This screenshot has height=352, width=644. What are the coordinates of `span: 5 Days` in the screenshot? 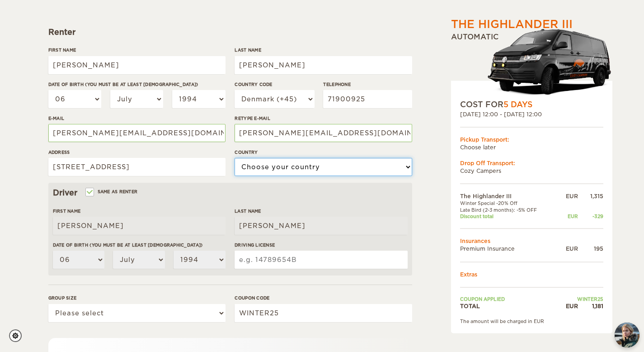 It's located at (518, 105).